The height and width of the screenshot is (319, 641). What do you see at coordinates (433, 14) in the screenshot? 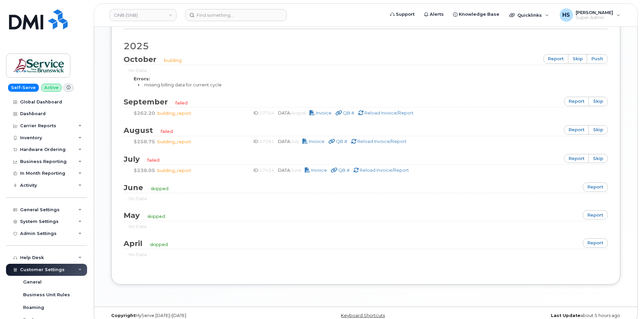
I see `a: Alerts` at bounding box center [433, 14].